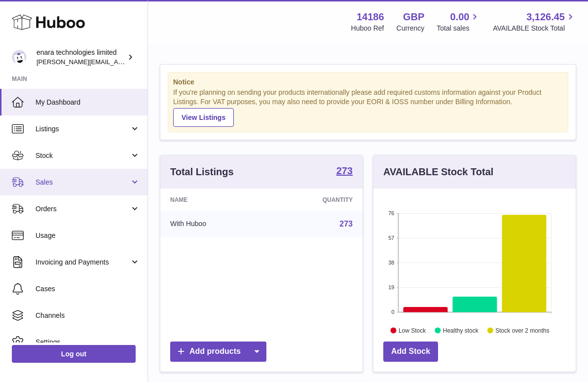 This screenshot has height=382, width=588. Describe the element at coordinates (203, 117) in the screenshot. I see `a: View Listings` at that location.